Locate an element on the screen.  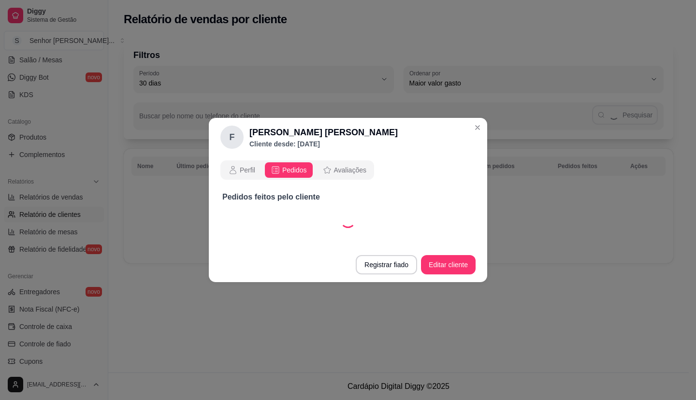
p: Pedidos feitos pelo cliente is located at coordinates (348, 197).